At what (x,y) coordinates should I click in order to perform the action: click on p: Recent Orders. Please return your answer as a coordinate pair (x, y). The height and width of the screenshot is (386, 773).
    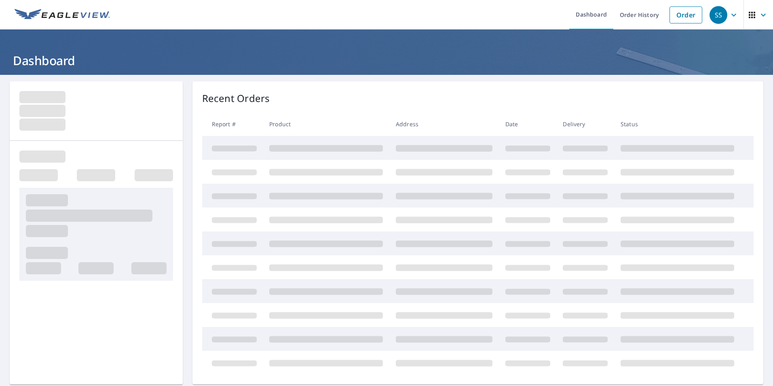
    Looking at the image, I should click on (236, 98).